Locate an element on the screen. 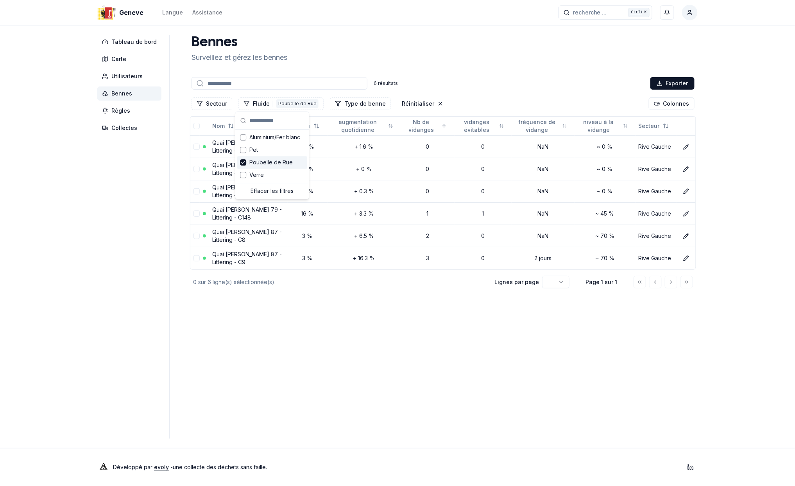 This screenshot has height=486, width=795. button: Sorted ascending. Click to sort descending. is located at coordinates (425, 126).